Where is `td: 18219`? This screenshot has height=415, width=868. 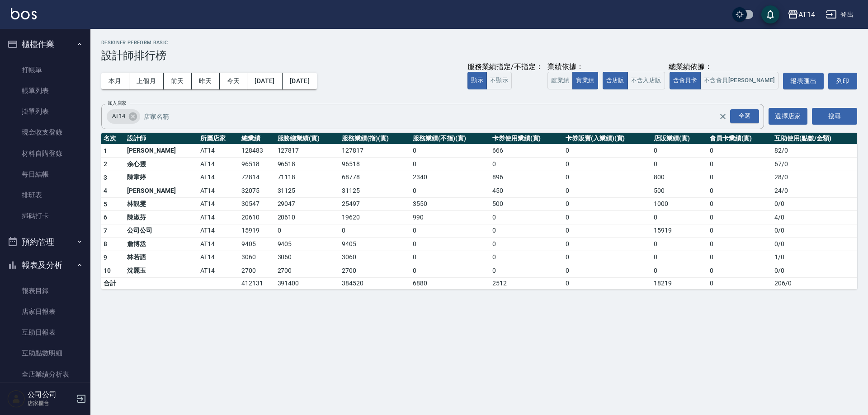 td: 18219 is located at coordinates (679, 283).